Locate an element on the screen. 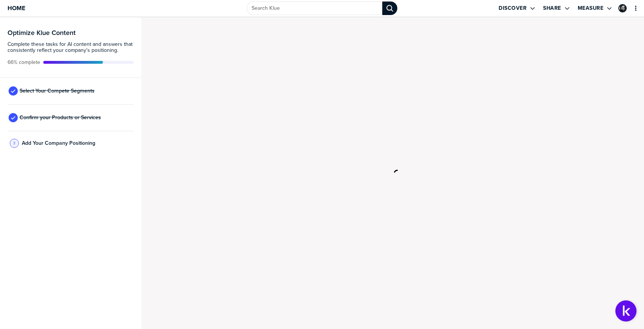  input: Search Klue is located at coordinates (315, 8).